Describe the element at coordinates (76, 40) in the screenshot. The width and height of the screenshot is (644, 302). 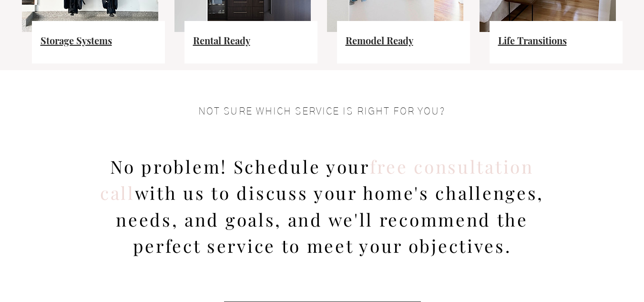
I see `a: Storage Systems` at that location.